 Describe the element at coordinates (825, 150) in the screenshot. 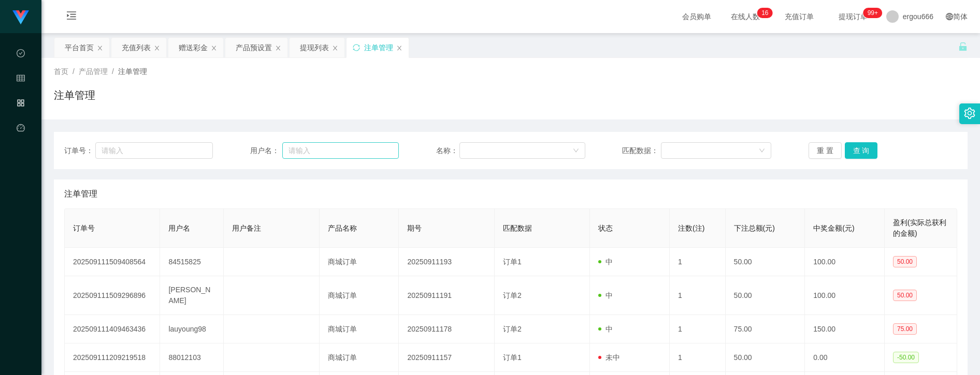

I see `button: 重 置` at that location.